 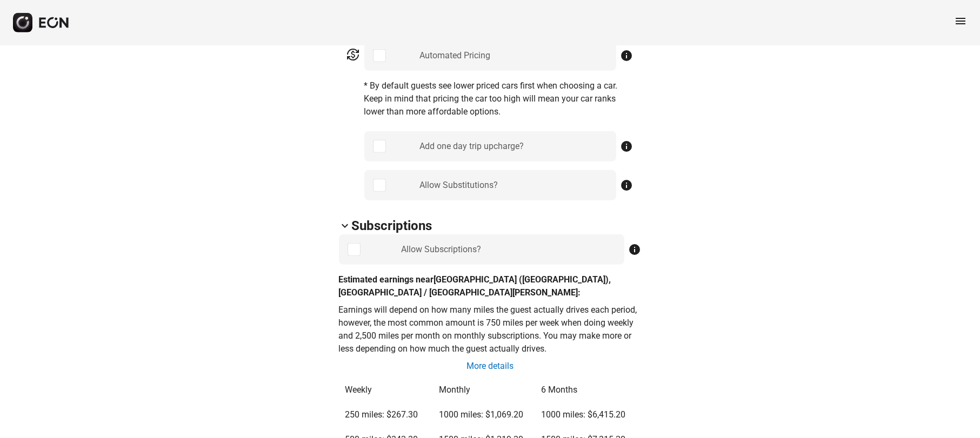 I want to click on th: 6 Months, so click(x=587, y=390).